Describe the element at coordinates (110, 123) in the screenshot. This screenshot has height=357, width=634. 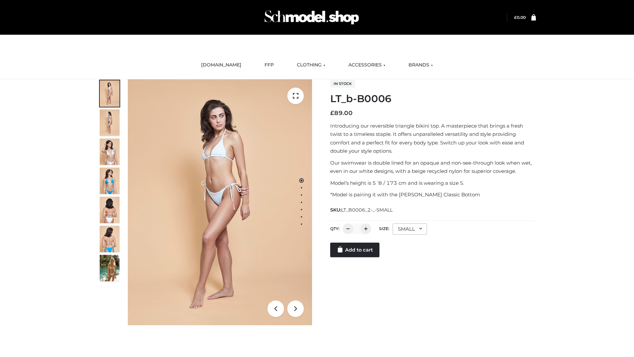
I see `img: ArielClassicBikiniTop_CloudNine_AzureSky_OW114ECO_2-scaled.jpg` at that location.